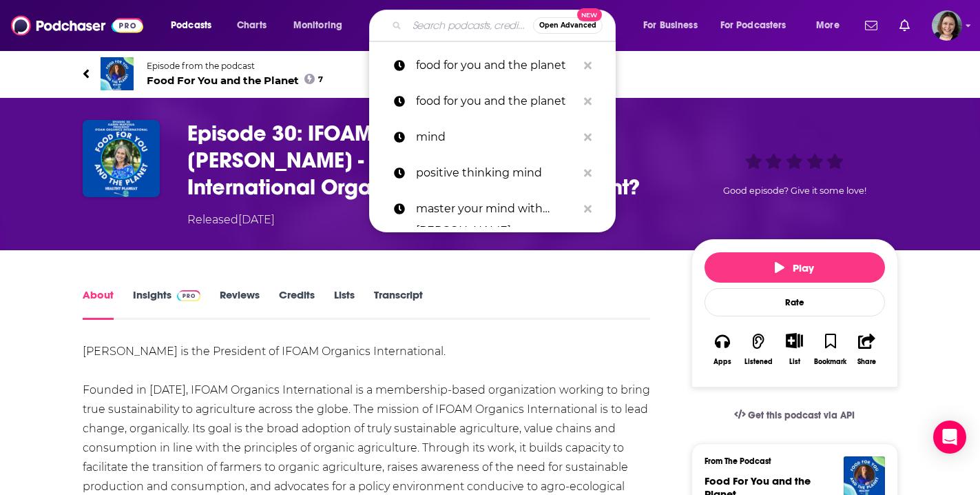  What do you see at coordinates (794, 340) in the screenshot?
I see `button: Show More Button` at bounding box center [794, 340].